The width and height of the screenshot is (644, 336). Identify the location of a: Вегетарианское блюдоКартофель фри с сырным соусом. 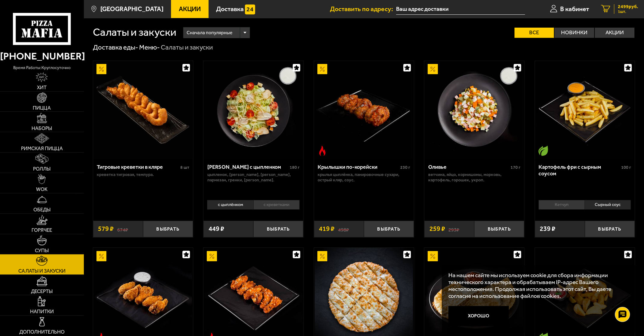
(585, 110).